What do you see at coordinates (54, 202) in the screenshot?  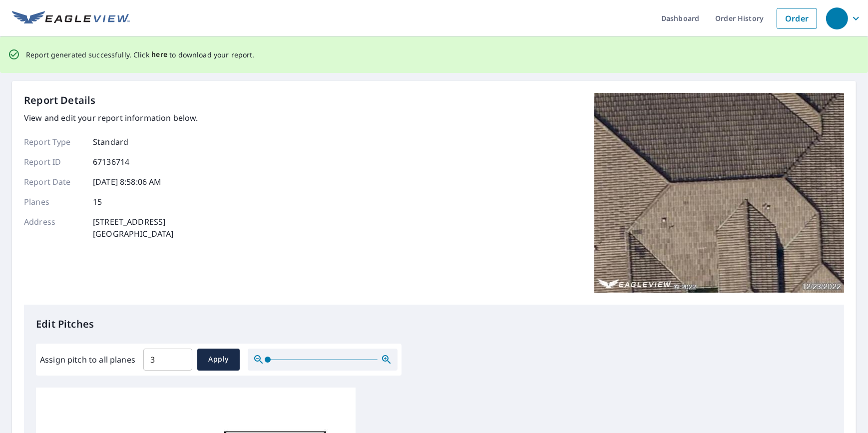 I see `p: Planes` at bounding box center [54, 202].